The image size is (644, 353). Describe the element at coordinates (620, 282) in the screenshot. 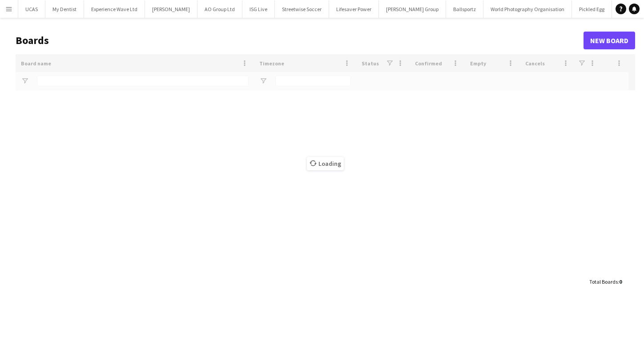

I see `span: 0` at that location.